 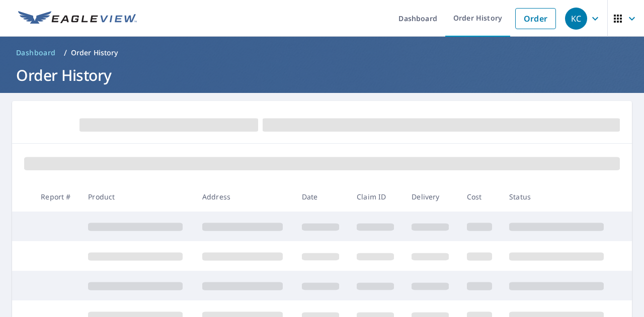 I want to click on span: Dashboard, so click(x=36, y=53).